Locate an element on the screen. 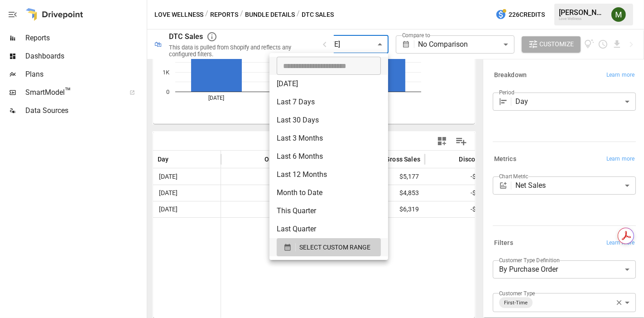 Image resolution: width=644 pixels, height=318 pixels. li: Last Quarter is located at coordinates (329, 229).